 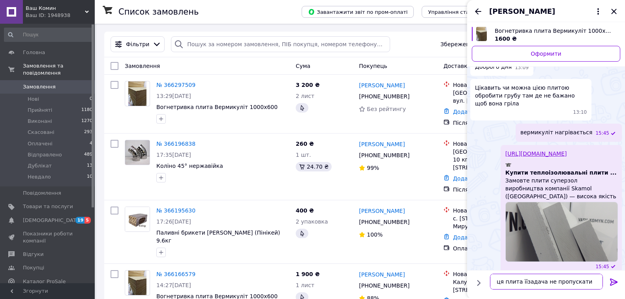 I want to click on span: Ваш Комин, so click(x=55, y=8).